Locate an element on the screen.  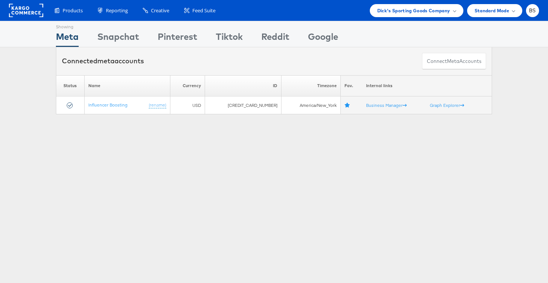
th: ID is located at coordinates (243, 86).